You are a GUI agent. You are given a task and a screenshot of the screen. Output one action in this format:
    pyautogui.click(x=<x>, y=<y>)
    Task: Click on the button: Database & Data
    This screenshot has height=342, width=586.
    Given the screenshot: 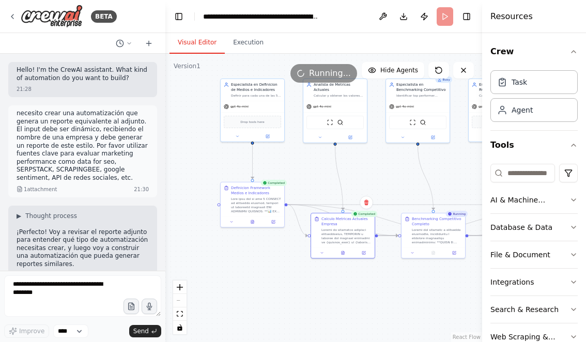 What is the action you would take?
    pyautogui.click(x=533, y=227)
    